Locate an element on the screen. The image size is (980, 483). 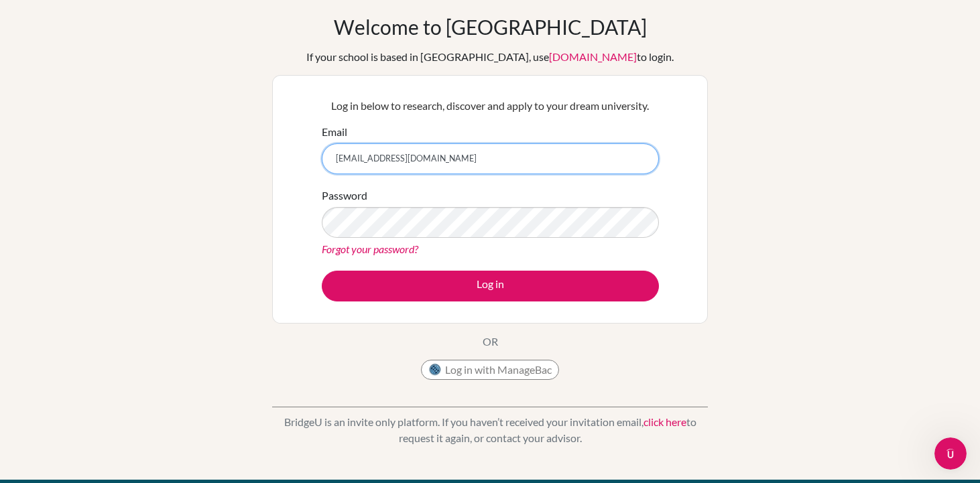
label: Password is located at coordinates (345, 196).